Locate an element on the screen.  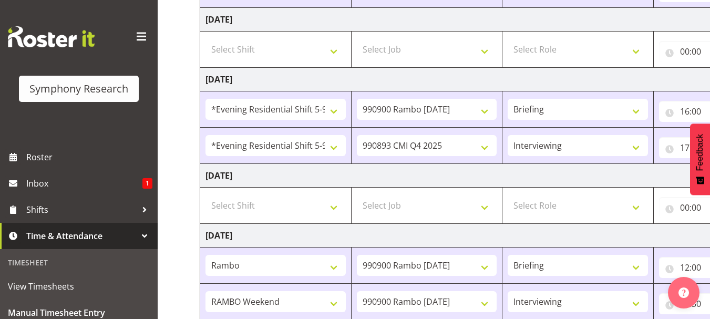
span: Time & Attendance is located at coordinates (81, 236).